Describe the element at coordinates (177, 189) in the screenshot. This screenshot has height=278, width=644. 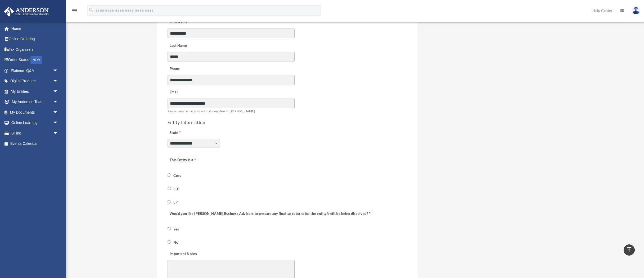
I see `label: LLC` at that location.